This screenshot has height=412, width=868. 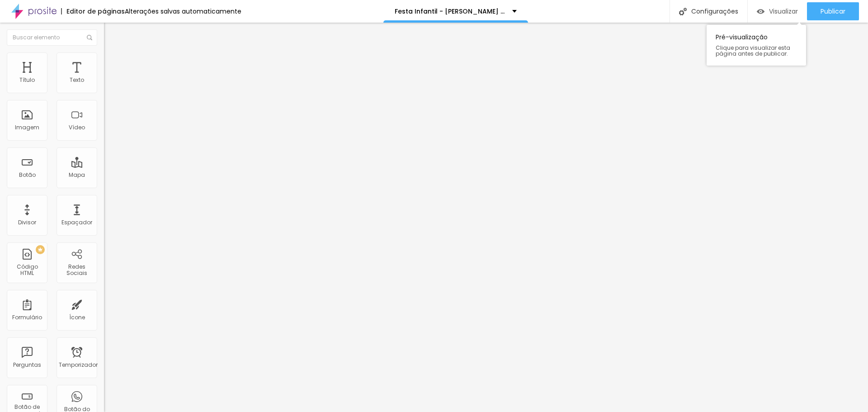 I want to click on font: Alterações salvas automaticamente, so click(x=183, y=11).